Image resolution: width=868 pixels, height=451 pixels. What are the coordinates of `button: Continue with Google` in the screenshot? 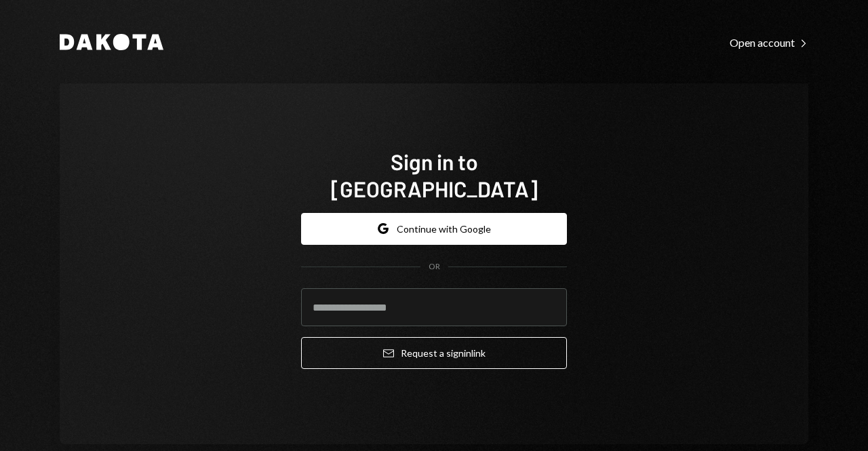 It's located at (434, 228).